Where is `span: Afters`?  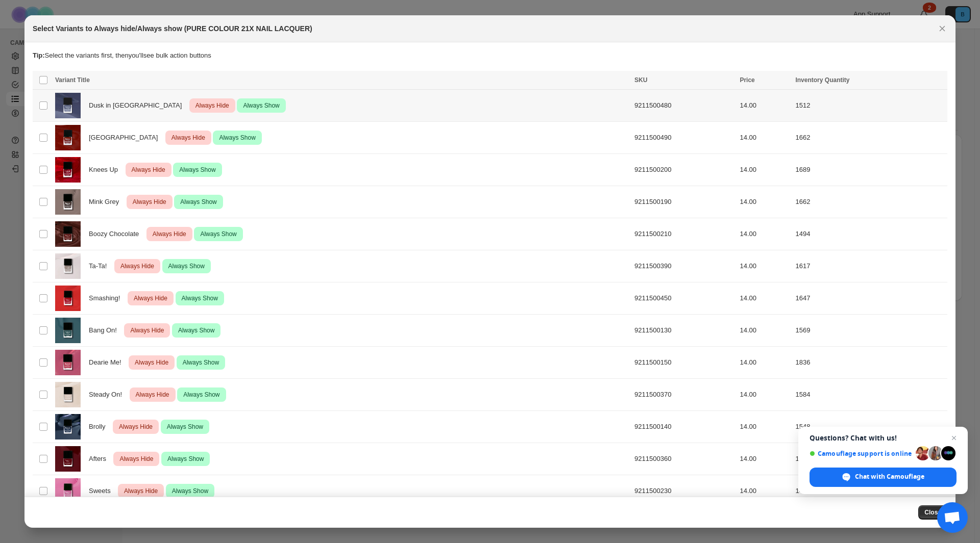
span: Afters is located at coordinates (100, 459).